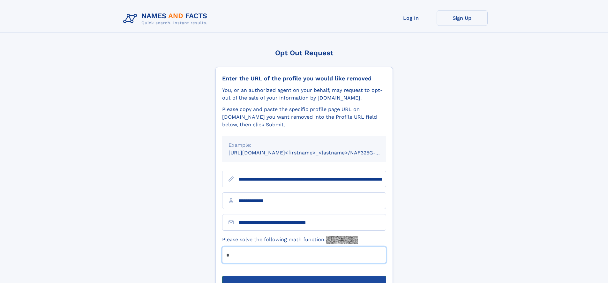  I want to click on a: Sign Up, so click(462, 18).